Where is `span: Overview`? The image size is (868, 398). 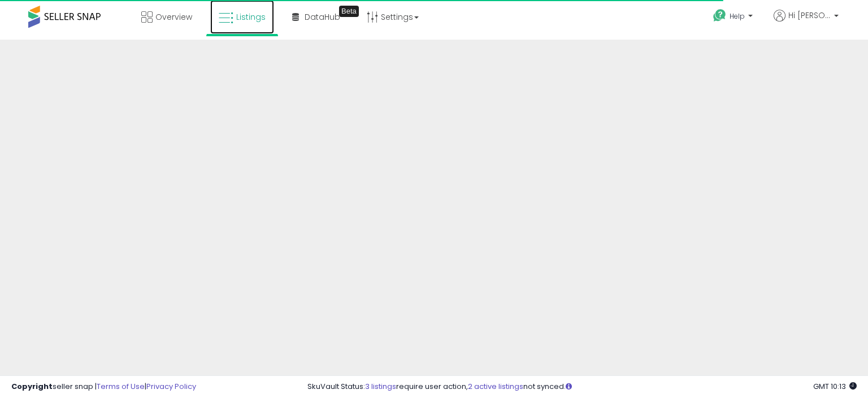
span: Overview is located at coordinates (174, 17).